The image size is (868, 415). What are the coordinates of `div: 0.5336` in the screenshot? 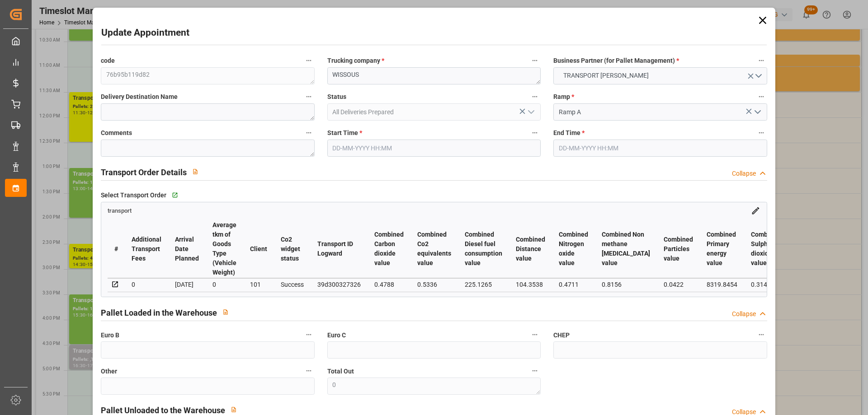 It's located at (434, 285).